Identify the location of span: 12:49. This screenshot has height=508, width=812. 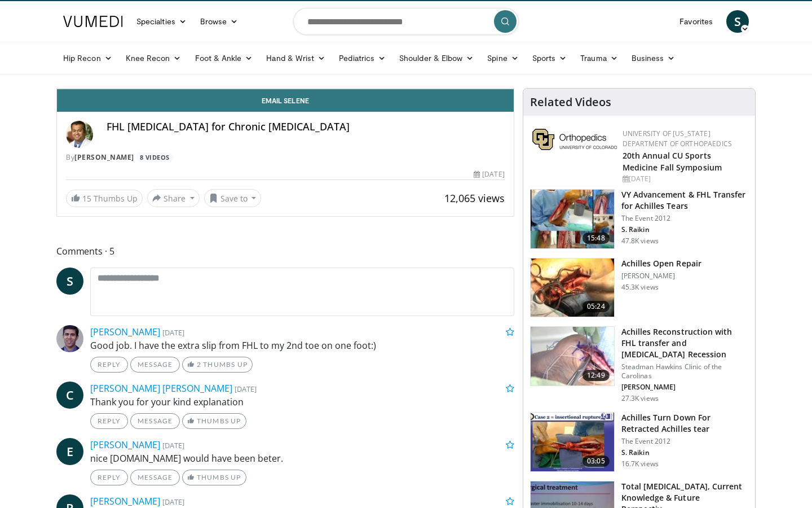
(596, 375).